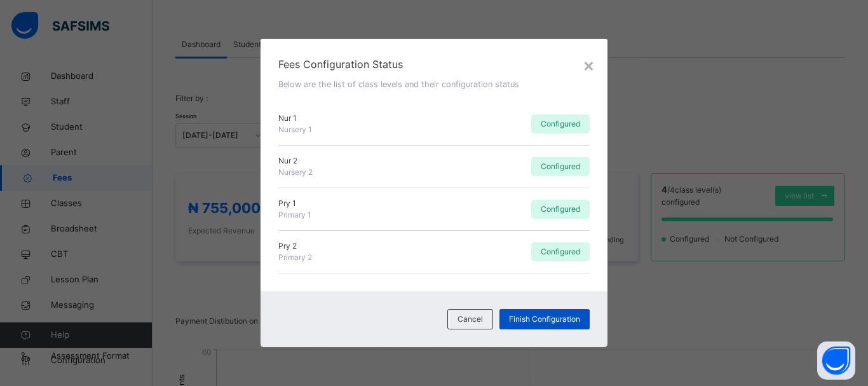 The width and height of the screenshot is (868, 386). I want to click on span: Below are the list of class levels and their configuration status, so click(398, 84).